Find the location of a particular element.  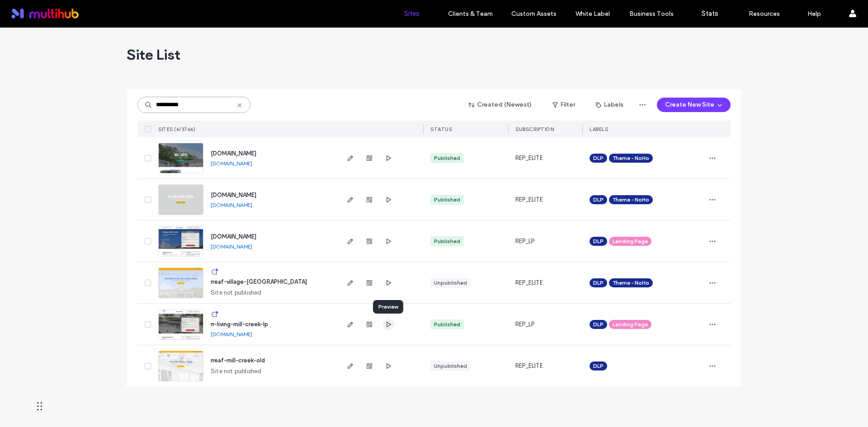

span: rr-living-mill-creek-lp is located at coordinates (239, 324).